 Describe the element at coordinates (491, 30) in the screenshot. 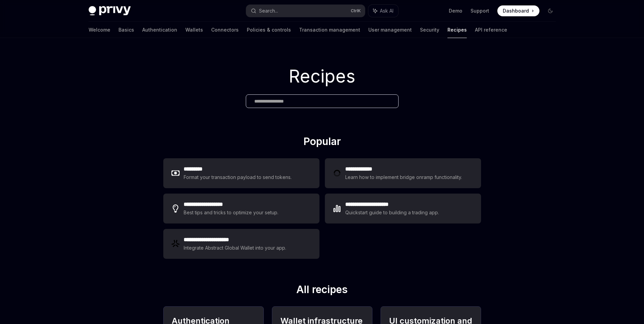

I see `a: API reference` at that location.